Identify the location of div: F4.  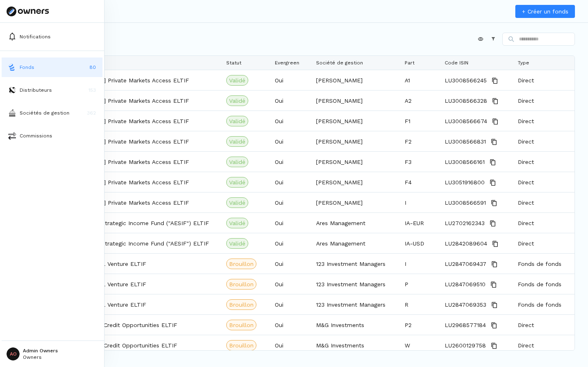
(420, 182).